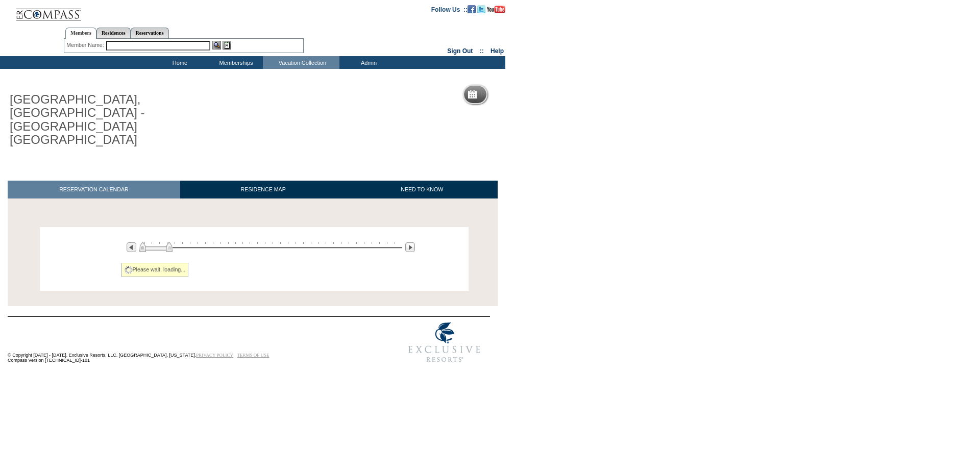 This screenshot has height=473, width=980. Describe the element at coordinates (368, 62) in the screenshot. I see `td: Admin` at that location.